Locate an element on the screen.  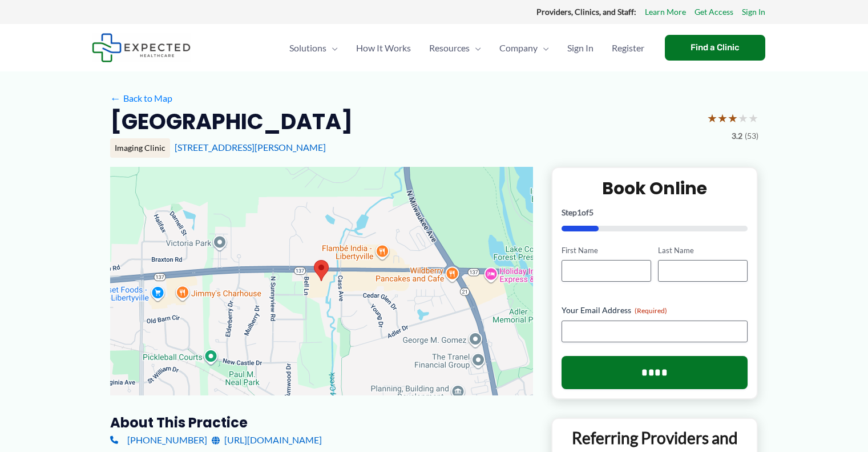
a: Learn More is located at coordinates (665, 12).